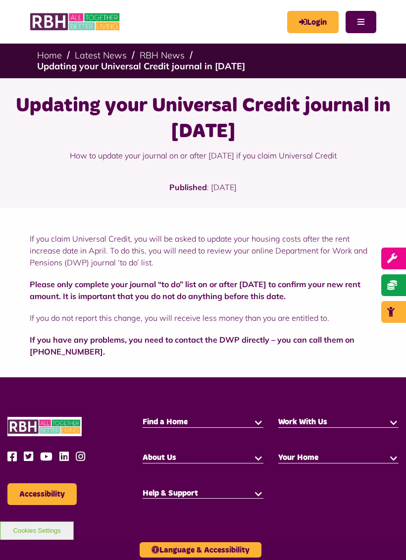 This screenshot has width=406, height=560. I want to click on span: About Us, so click(159, 457).